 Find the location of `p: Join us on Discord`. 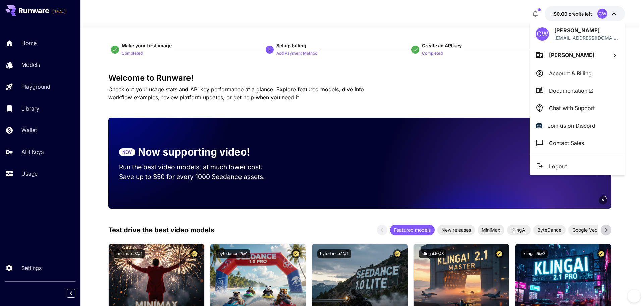

p: Join us on Discord is located at coordinates (572, 126).